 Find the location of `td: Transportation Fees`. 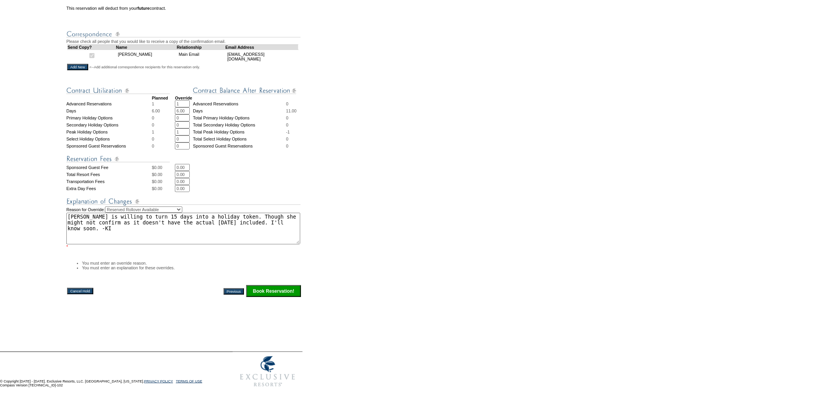

td: Transportation Fees is located at coordinates (109, 181).